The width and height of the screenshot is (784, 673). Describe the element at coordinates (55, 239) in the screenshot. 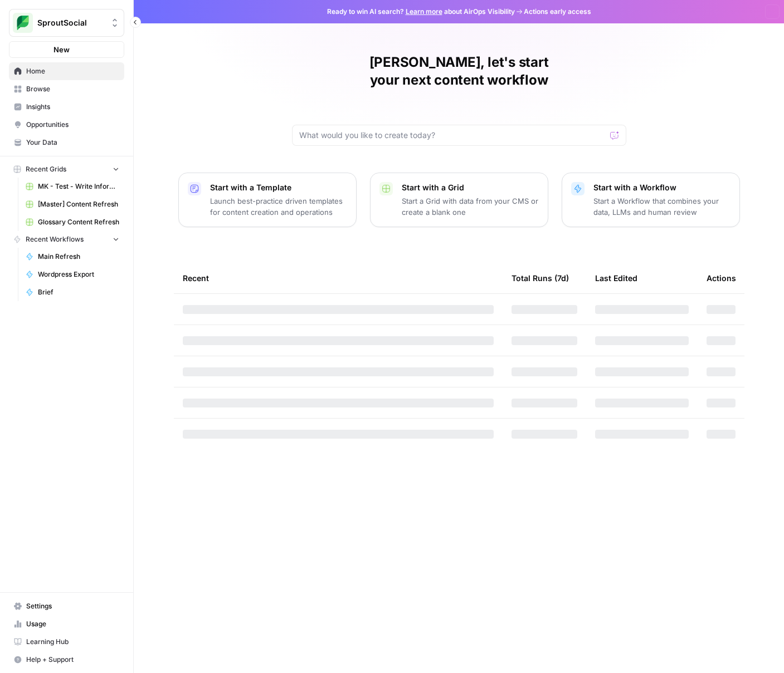

I see `span: Recent Workflows` at that location.